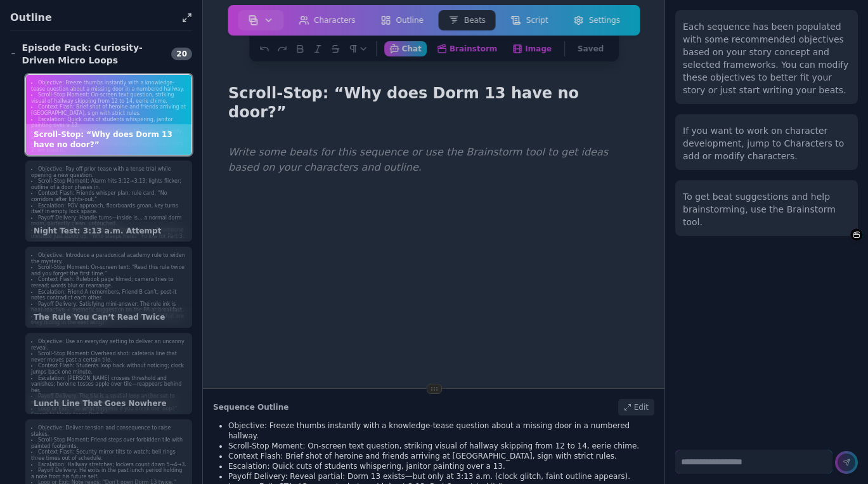  Describe the element at coordinates (636, 407) in the screenshot. I see `div: Edit` at that location.